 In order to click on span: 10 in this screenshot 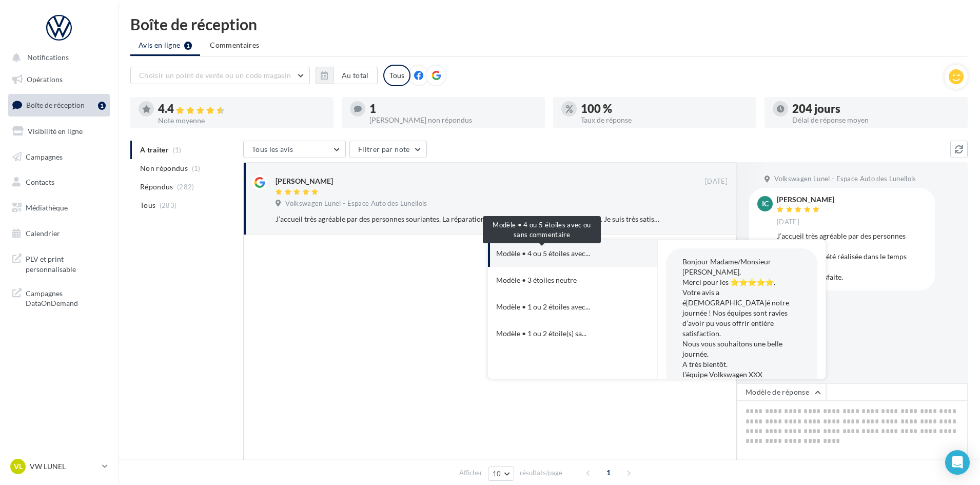, I will do `click(497, 474)`.